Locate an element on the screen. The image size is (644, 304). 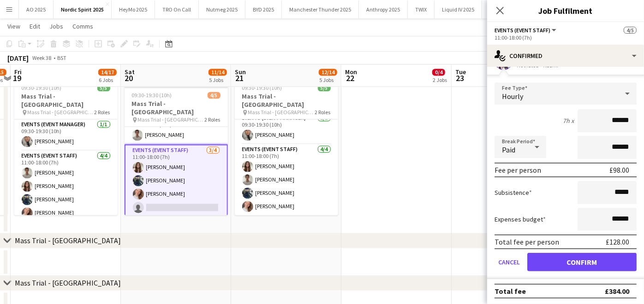
span: Sun is located at coordinates (241, 72).